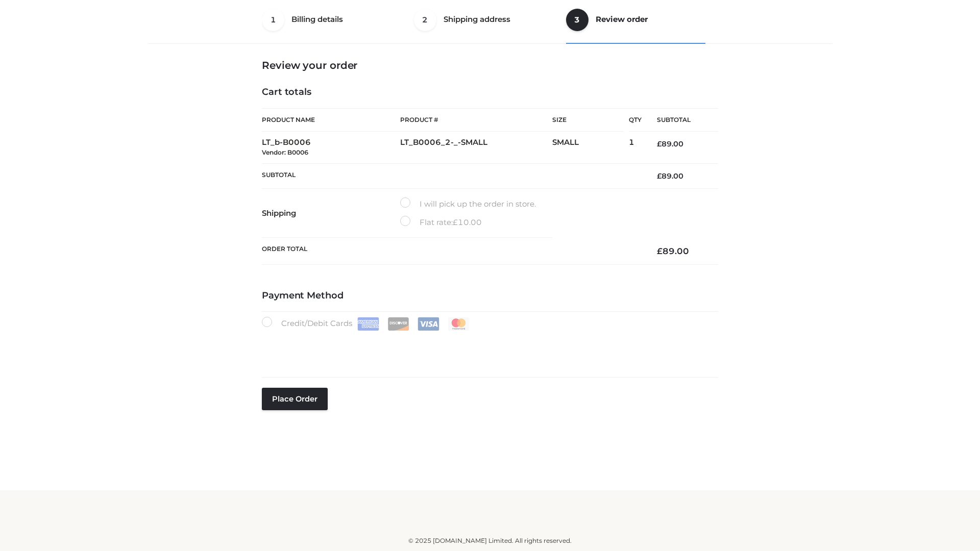 The height and width of the screenshot is (551, 980). Describe the element at coordinates (490, 296) in the screenshot. I see `h4: Payment Method` at that location.